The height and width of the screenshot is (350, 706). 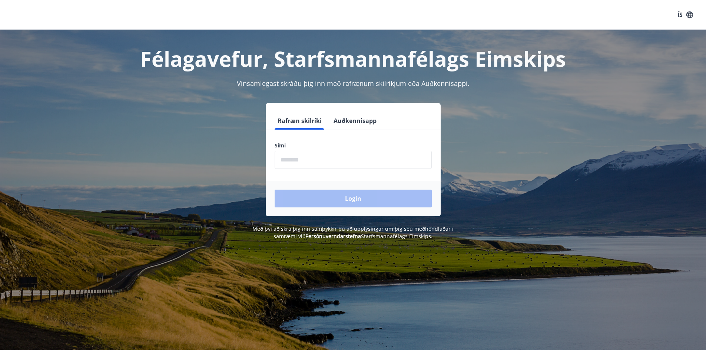 What do you see at coordinates (353, 232) in the screenshot?
I see `span: Með því að skrá þig inn samþykkir þú að upplýsingar um þig séu meðhöndlaðar í samræmi við Starfsm...` at bounding box center [353, 232].